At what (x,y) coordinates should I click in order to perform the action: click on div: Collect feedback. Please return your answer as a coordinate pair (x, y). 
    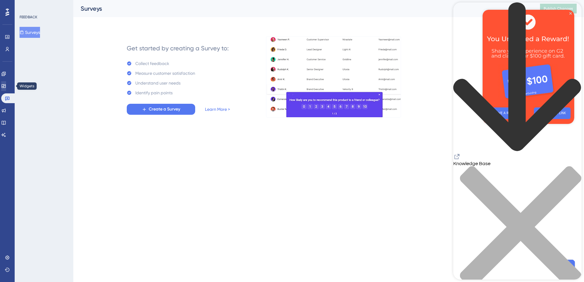
    Looking at the image, I should click on (152, 64).